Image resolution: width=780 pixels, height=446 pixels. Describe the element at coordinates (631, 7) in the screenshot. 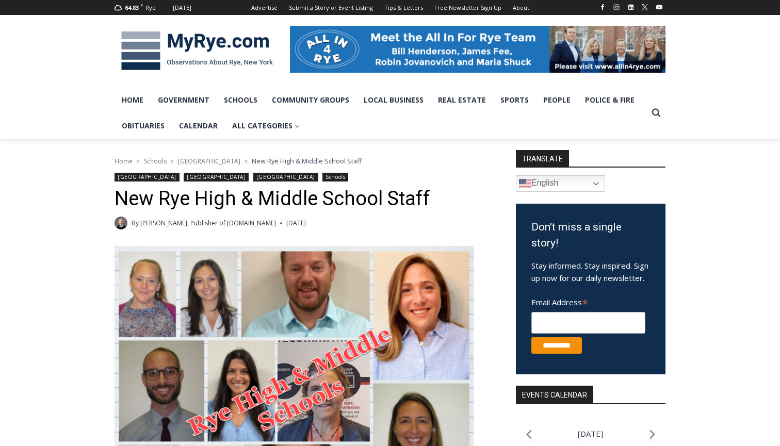

I see `a: Linkedin` at that location.